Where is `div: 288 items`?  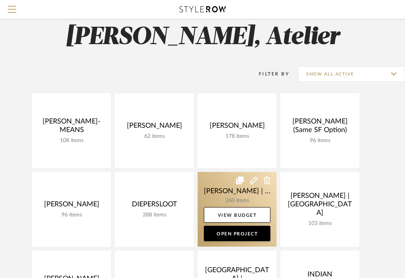 div: 288 items is located at coordinates (154, 215).